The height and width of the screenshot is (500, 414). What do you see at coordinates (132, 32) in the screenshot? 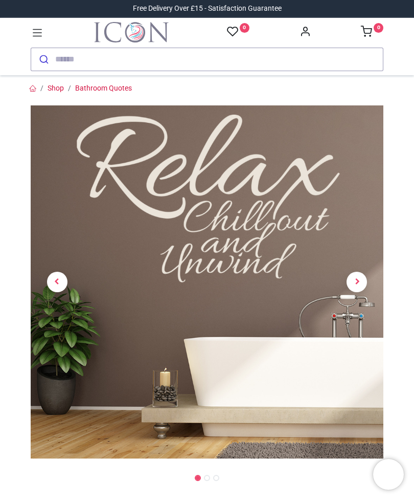
I see `img: Icon Wall Stickers` at bounding box center [132, 32].